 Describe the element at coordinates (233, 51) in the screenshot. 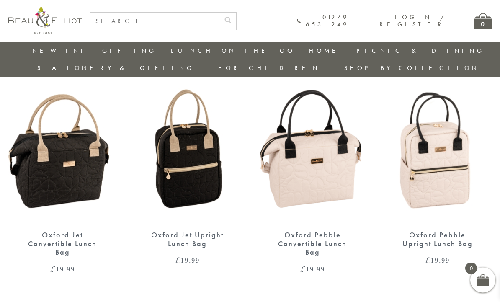

I see `a: Lunch On The Go` at that location.